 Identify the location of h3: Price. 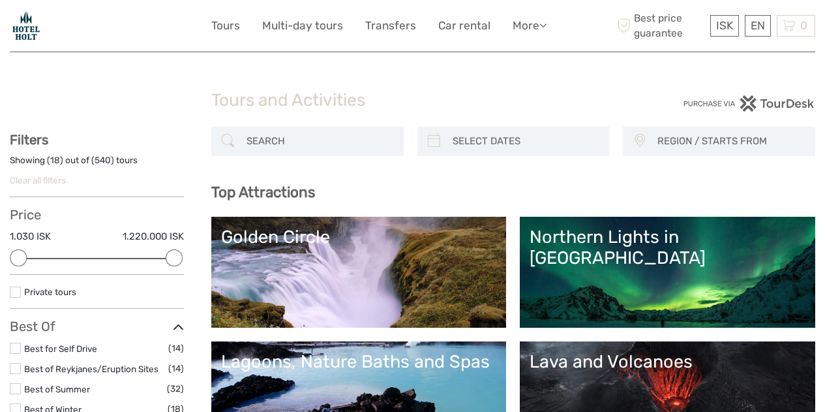
(97, 215).